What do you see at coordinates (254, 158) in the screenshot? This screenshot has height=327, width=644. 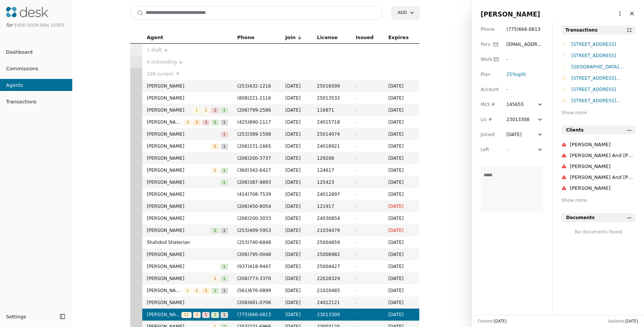 I see `span: ( 206 ) 200 - 3737` at bounding box center [254, 158].